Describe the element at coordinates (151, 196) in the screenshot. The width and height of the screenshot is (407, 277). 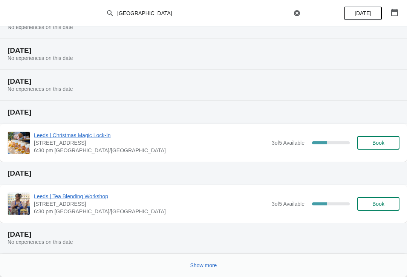
I see `span: Leeds | Tea Blending Workshop` at that location.